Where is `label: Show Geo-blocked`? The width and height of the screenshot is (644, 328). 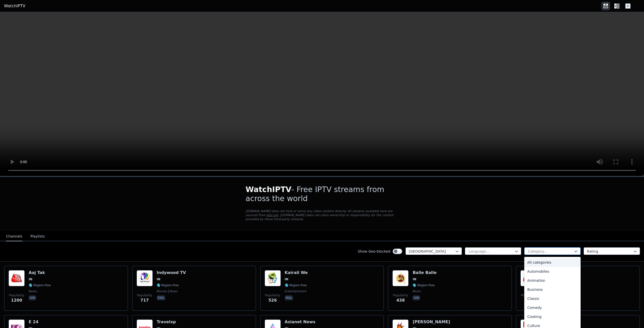
label: Show Geo-blocked is located at coordinates (374, 252).